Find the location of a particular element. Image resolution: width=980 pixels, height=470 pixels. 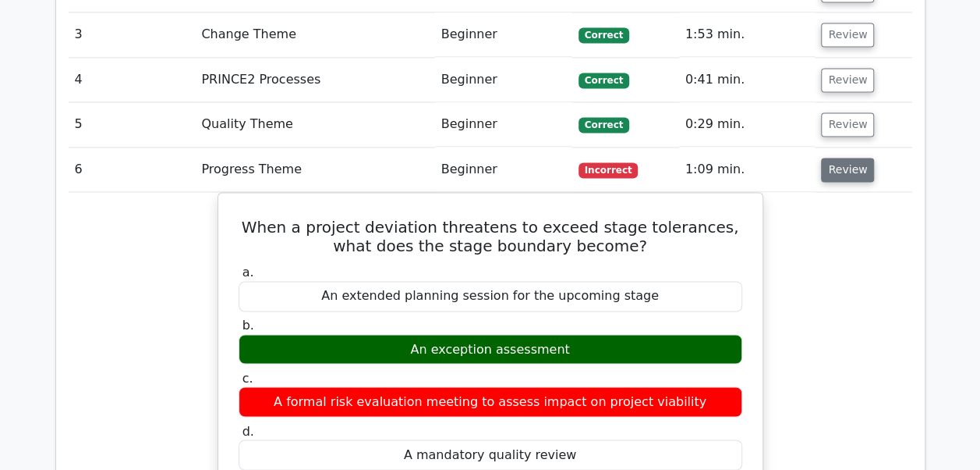

td: Quality Theme is located at coordinates (314, 124).